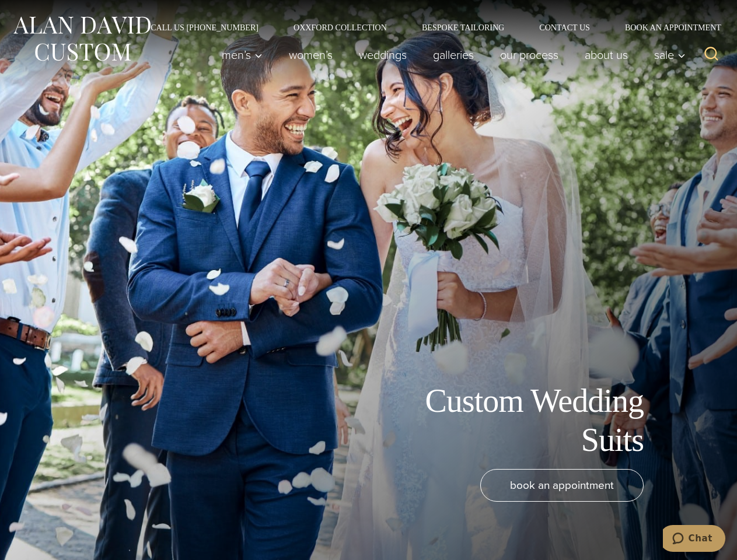 The height and width of the screenshot is (560, 737). I want to click on span: book an appointment, so click(562, 485).